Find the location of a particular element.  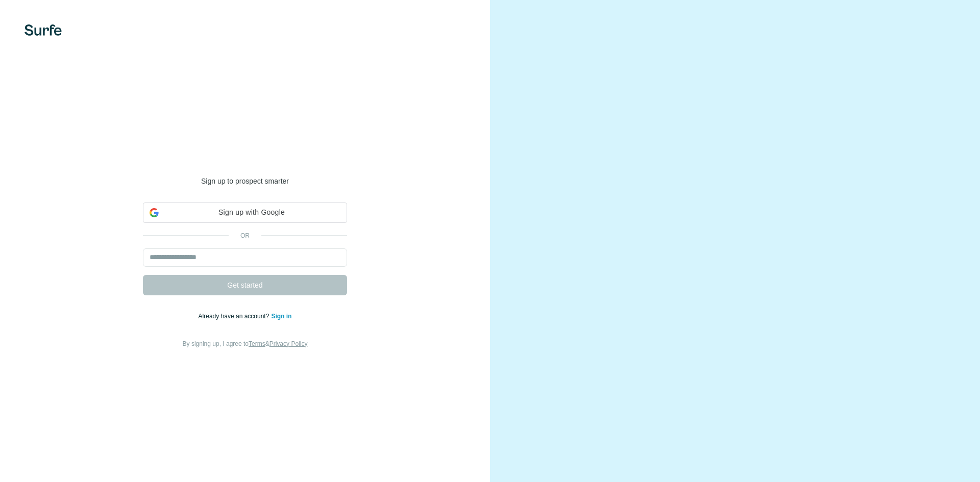

span: Already have an account? is located at coordinates (235, 316).